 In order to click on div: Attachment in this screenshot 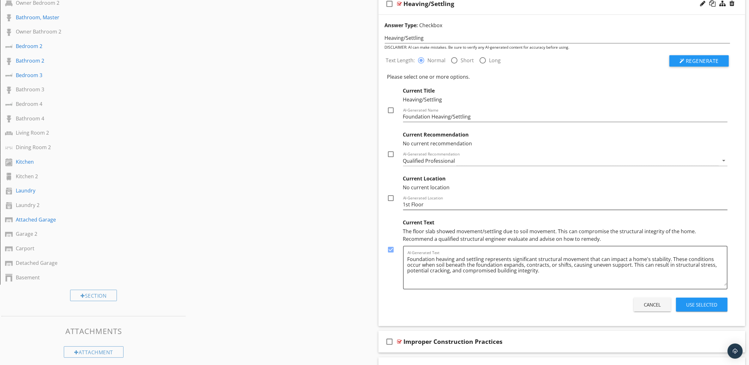, I will do `click(94, 352)`.